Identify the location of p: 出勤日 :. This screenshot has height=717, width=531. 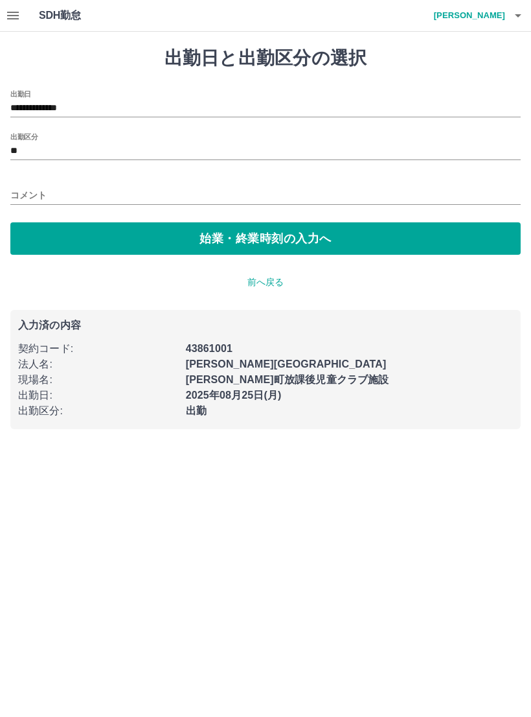
(98, 395).